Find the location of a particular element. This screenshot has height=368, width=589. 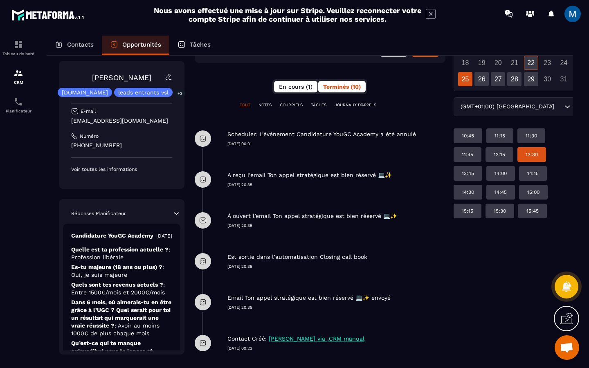

p: 15:00 is located at coordinates (533, 192).